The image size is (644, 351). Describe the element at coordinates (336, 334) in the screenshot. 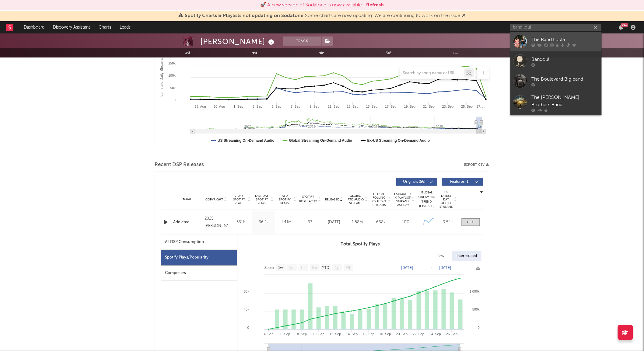

I see `text: 12. Sep` at that location.